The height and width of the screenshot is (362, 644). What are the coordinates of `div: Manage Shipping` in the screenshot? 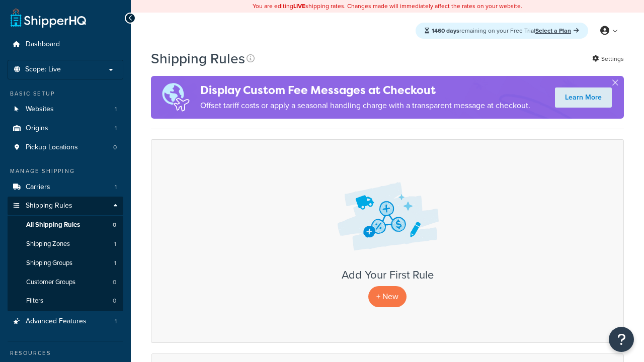 It's located at (65, 171).